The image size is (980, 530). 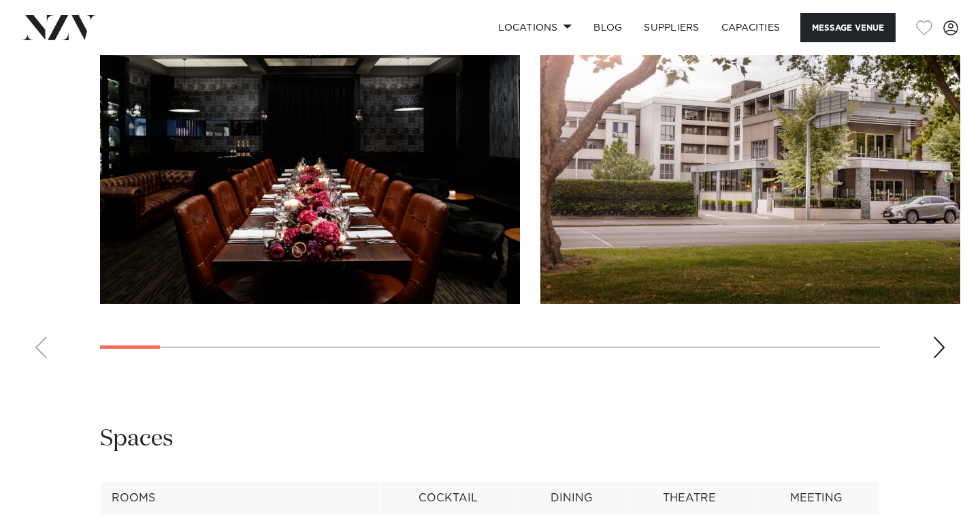 I want to click on a: Capacities, so click(x=751, y=28).